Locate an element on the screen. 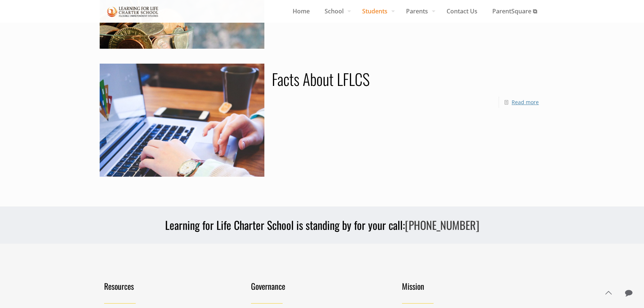  span: School is located at coordinates (336, 11).